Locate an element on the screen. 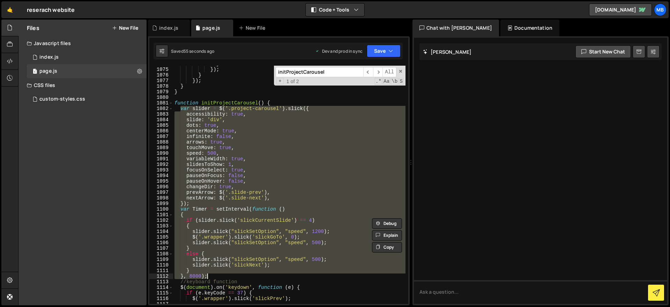 This screenshot has width=670, height=307. div: 1107 is located at coordinates (161, 248).